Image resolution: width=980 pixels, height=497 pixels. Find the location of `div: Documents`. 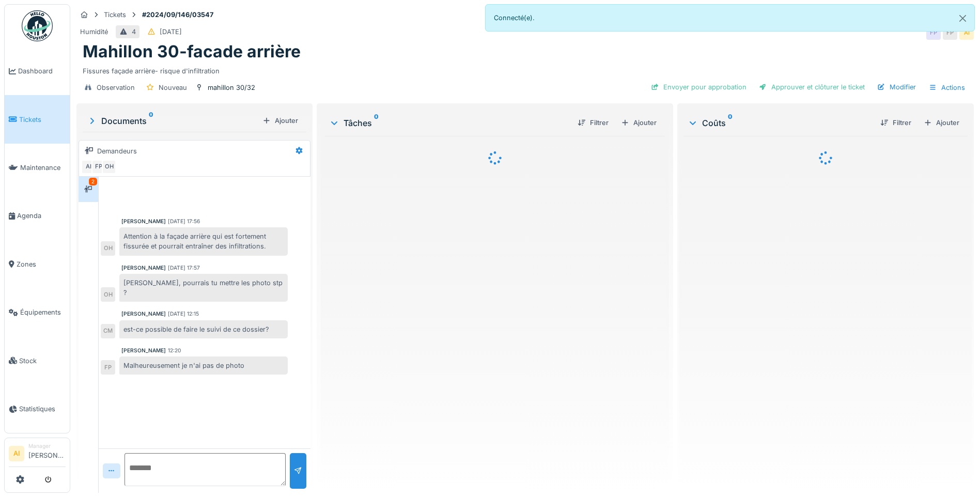

div: Documents is located at coordinates (172, 121).